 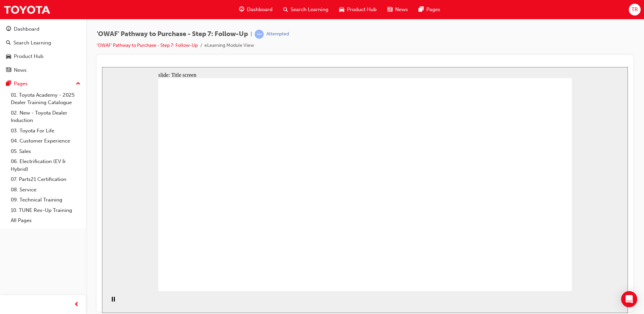 What do you see at coordinates (429, 9) in the screenshot?
I see `a: pages-iconPages` at bounding box center [429, 9].